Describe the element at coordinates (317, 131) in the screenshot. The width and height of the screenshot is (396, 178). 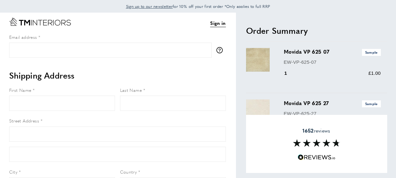
I see `span: reviews` at that location.